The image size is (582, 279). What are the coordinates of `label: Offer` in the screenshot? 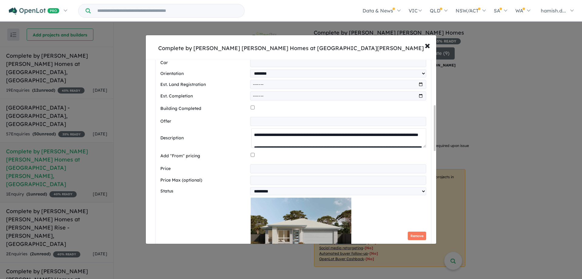 It's located at (204, 121).